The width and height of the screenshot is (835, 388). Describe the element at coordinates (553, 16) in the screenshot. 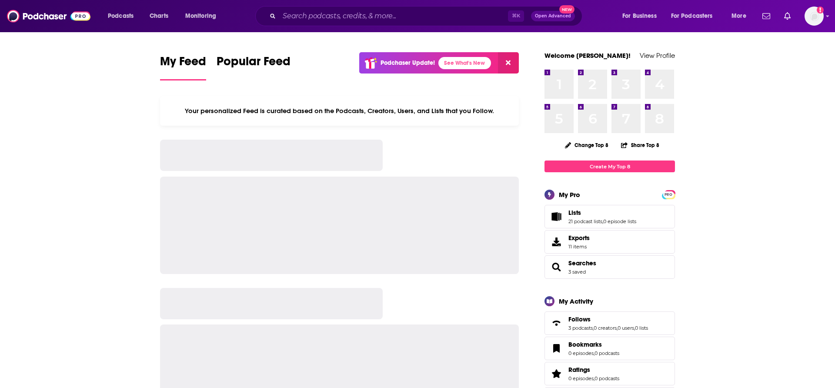

I see `span: Open Advanced` at that location.